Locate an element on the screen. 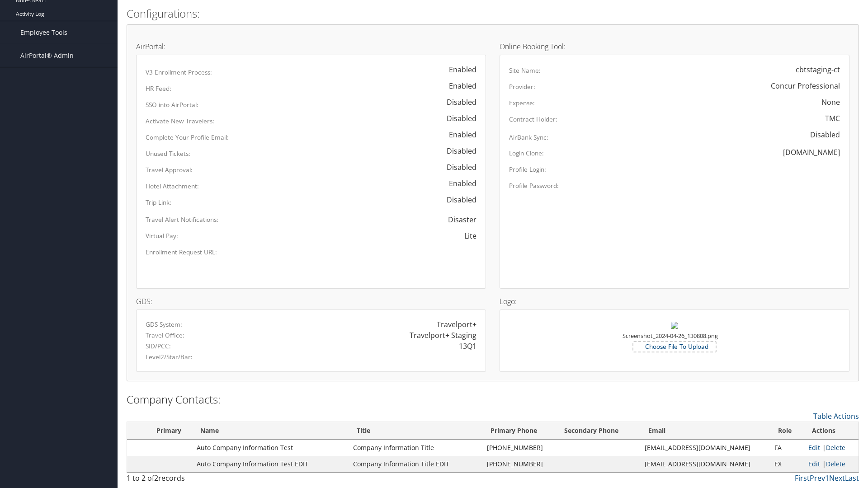 The height and width of the screenshot is (488, 868). label: Hotel Attachment: is located at coordinates (172, 186).